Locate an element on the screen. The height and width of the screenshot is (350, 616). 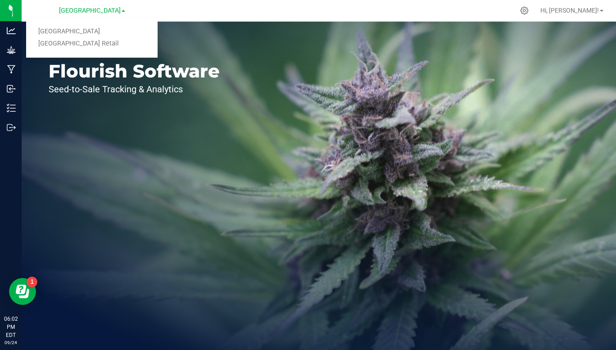
div: Manage settings is located at coordinates (525, 10).